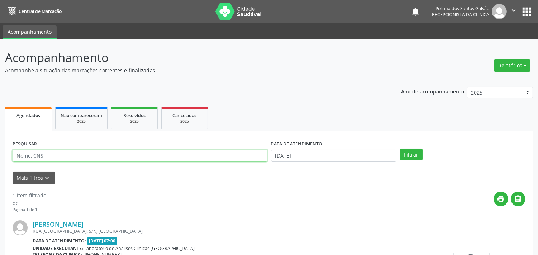 The image size is (538, 255). I want to click on button: print, so click(500, 199).